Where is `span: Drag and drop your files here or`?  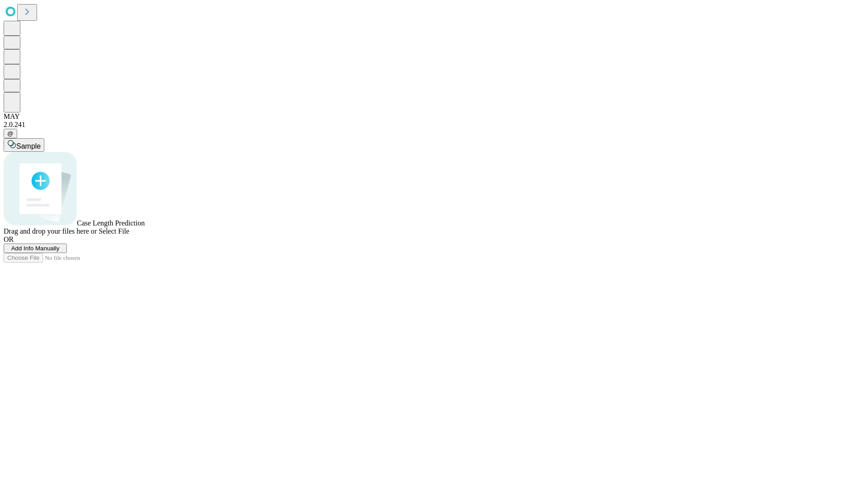
span: Drag and drop your files here or is located at coordinates (51, 231).